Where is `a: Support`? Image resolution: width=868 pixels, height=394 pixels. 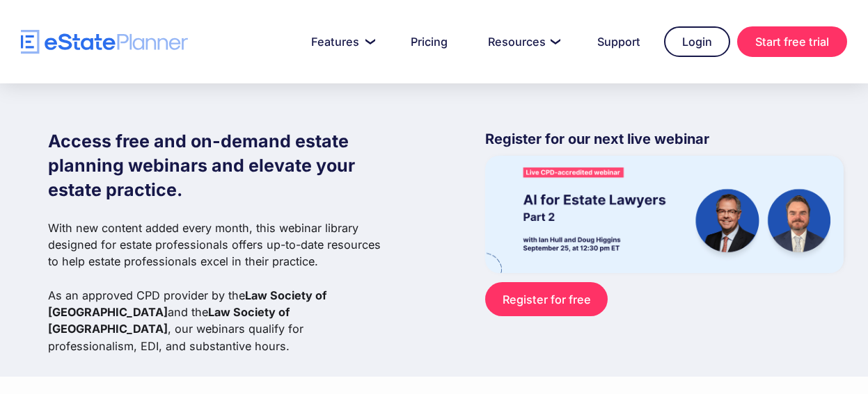 a: Support is located at coordinates (619, 42).